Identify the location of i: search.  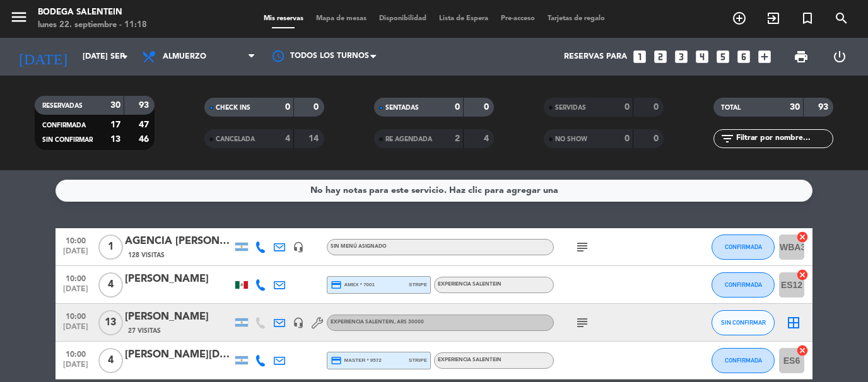
(841, 18).